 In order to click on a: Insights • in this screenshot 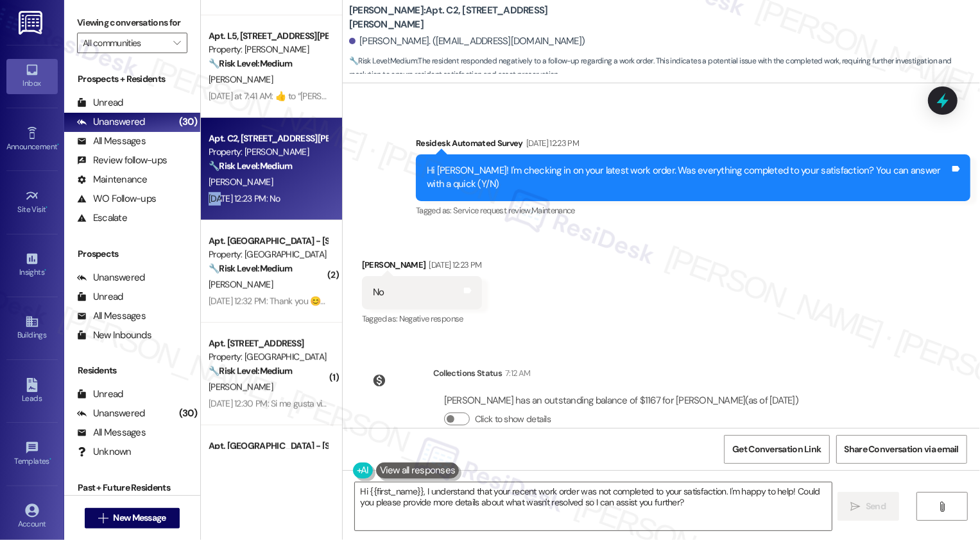, I will do `click(32, 266)`.